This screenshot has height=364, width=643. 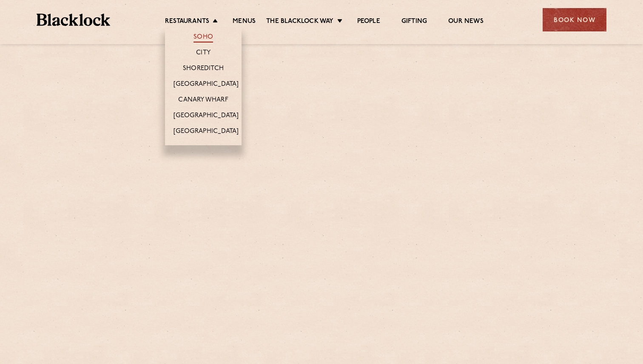 What do you see at coordinates (575, 19) in the screenshot?
I see `div: Book Now` at bounding box center [575, 19].